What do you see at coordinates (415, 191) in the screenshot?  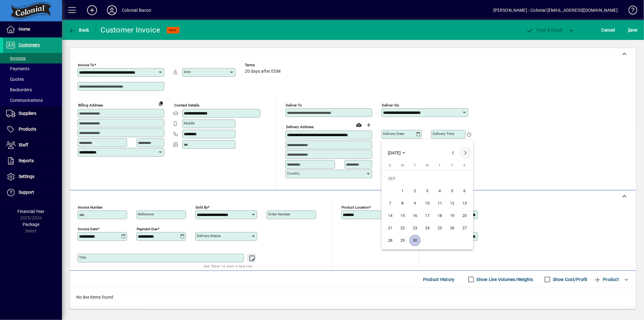 I see `button: Tue Sep 02 2025` at bounding box center [415, 191].